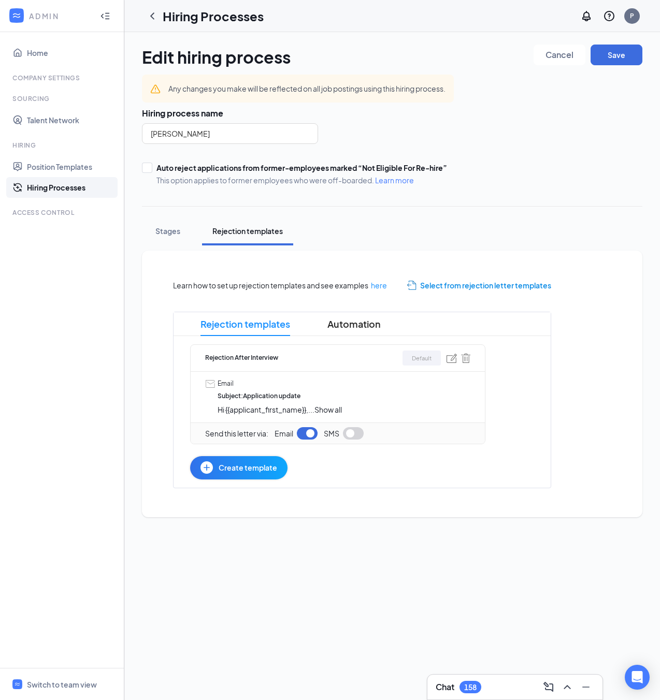 The image size is (660, 700). Describe the element at coordinates (586, 16) in the screenshot. I see `svg: Notifications` at that location.